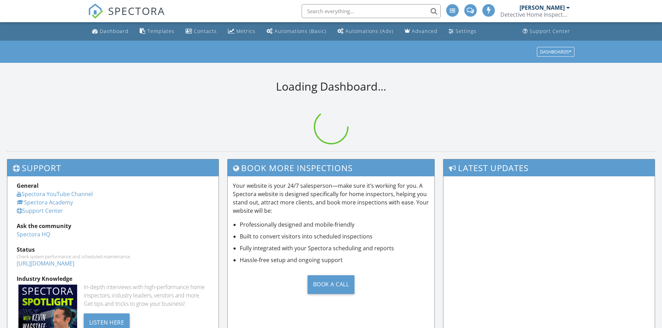  I want to click on div: Detective Home Inspectors, so click(535, 15).